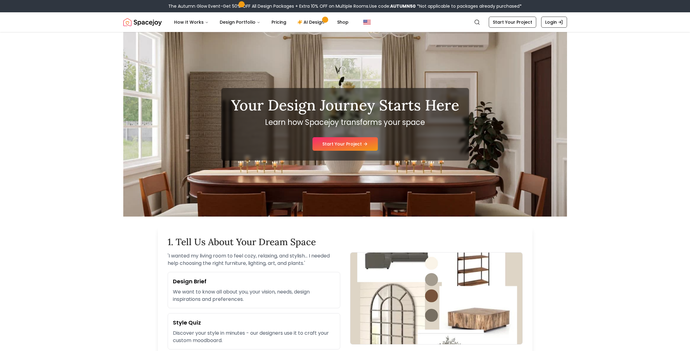 The height and width of the screenshot is (351, 690). What do you see at coordinates (240, 22) in the screenshot?
I see `button: Design Portfolio` at bounding box center [240, 22].